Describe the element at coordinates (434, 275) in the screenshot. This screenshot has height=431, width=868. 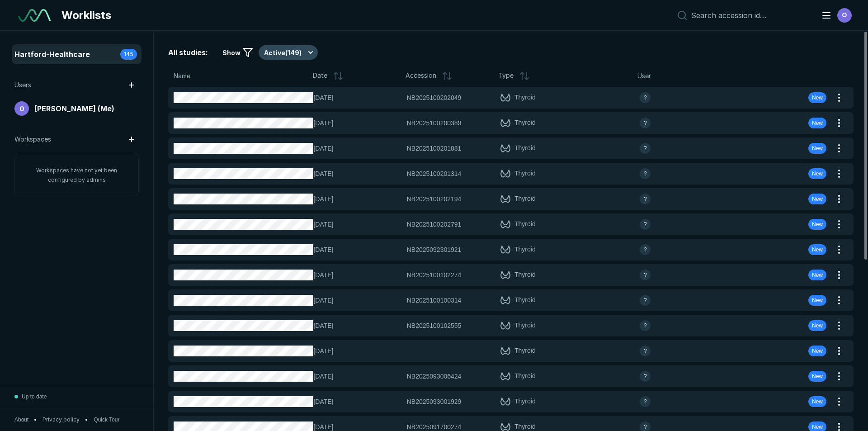
I see `span: NB2025100102274` at that location.